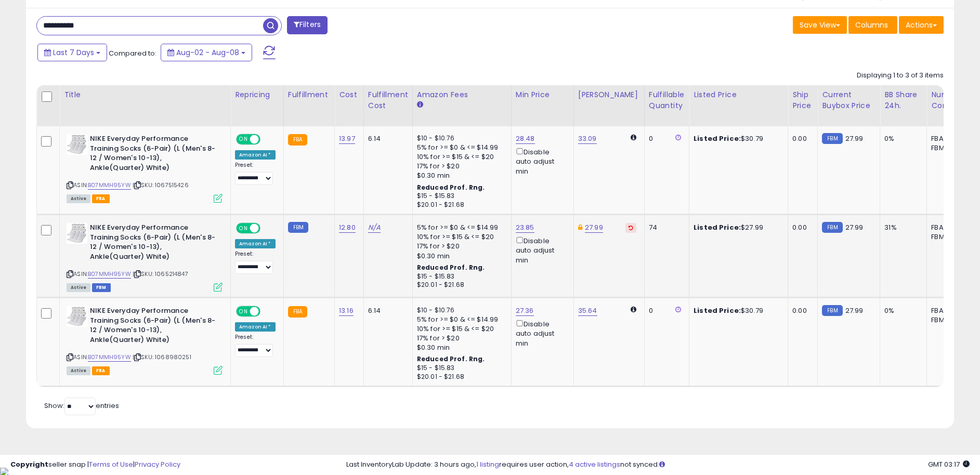 This screenshot has width=980, height=475. I want to click on span: | SKU: 1065214847, so click(160, 274).